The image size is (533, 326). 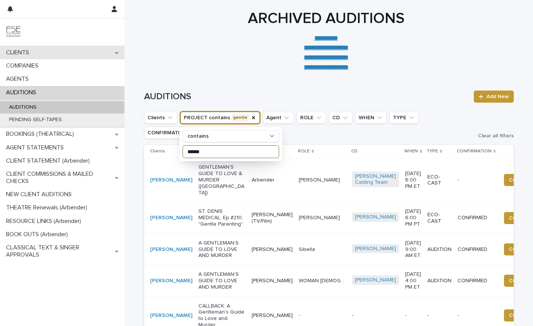 What do you see at coordinates (340, 118) in the screenshot?
I see `button: CD` at bounding box center [340, 118].